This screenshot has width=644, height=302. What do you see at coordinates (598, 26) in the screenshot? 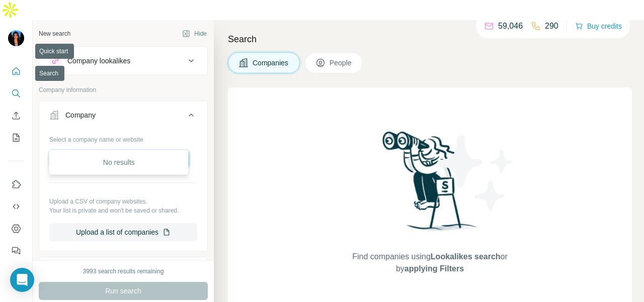
I see `button: Buy credits` at bounding box center [598, 26].